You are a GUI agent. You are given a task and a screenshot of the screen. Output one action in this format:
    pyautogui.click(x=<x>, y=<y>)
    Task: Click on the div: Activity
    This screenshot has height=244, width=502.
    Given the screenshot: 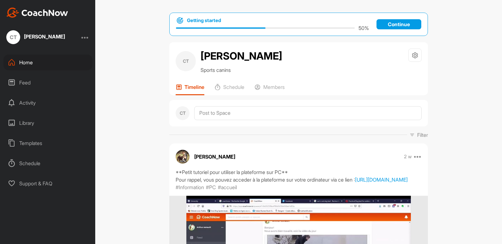 What is the action you would take?
    pyautogui.click(x=48, y=103)
    